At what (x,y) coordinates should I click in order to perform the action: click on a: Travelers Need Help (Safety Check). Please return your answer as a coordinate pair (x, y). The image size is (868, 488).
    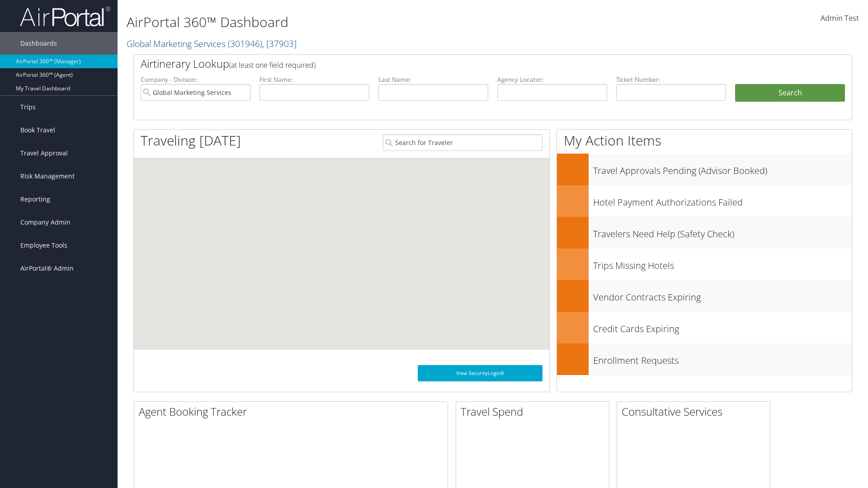
    Looking at the image, I should click on (704, 233).